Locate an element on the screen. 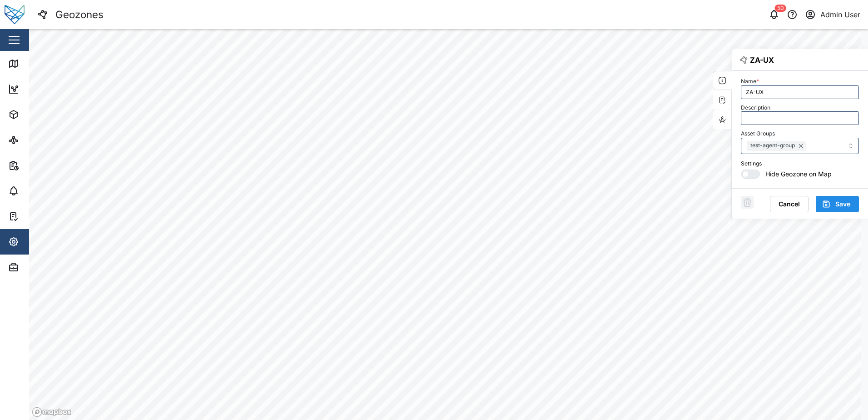  div: Admin User is located at coordinates (841, 14).